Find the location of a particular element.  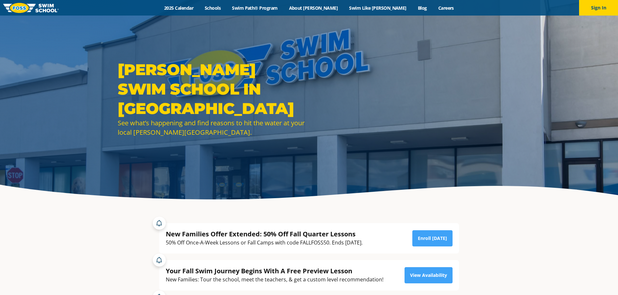

a: Blog is located at coordinates (422, 8).